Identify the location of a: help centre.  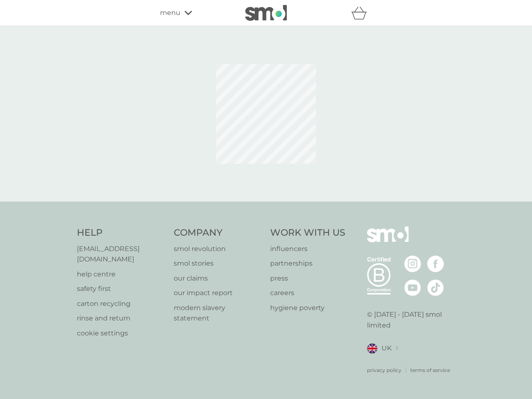
(121, 274).